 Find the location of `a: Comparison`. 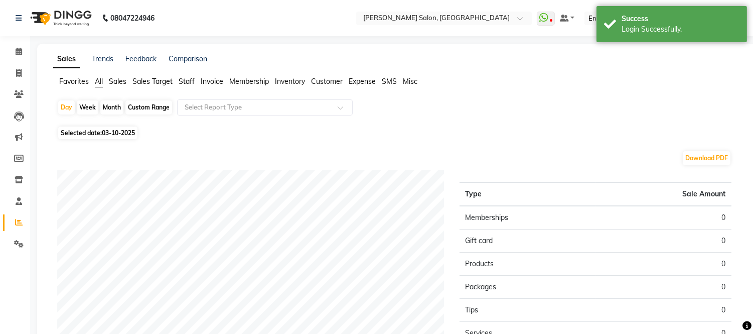

a: Comparison is located at coordinates (188, 59).